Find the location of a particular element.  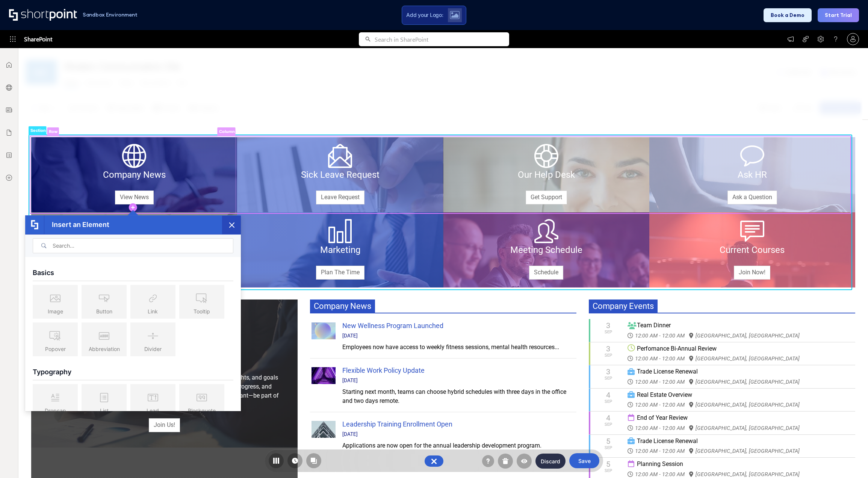

button: Start Trial is located at coordinates (839, 15).